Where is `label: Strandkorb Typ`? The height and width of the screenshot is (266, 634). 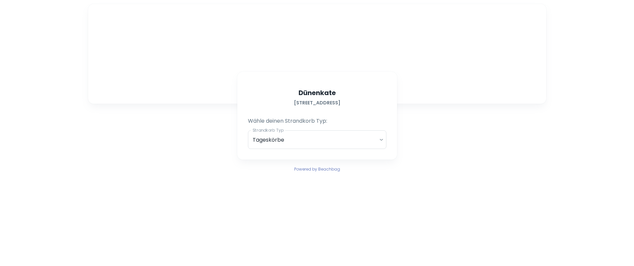
label: Strandkorb Typ is located at coordinates (268, 130).